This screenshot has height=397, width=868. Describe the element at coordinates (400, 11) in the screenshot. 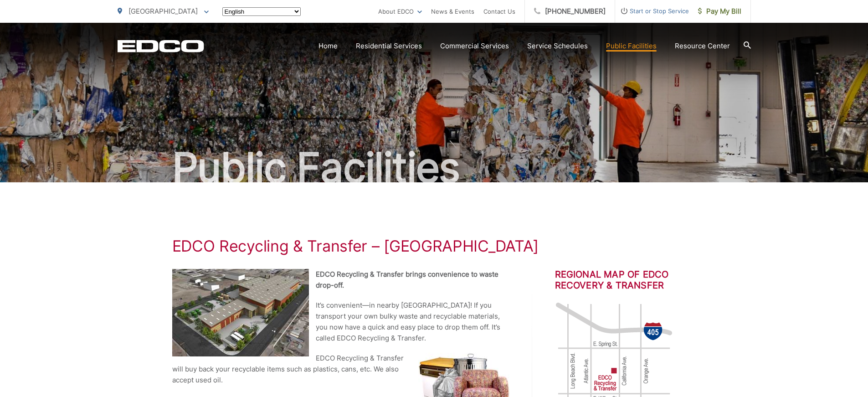

I see `a: About EDCO` at that location.